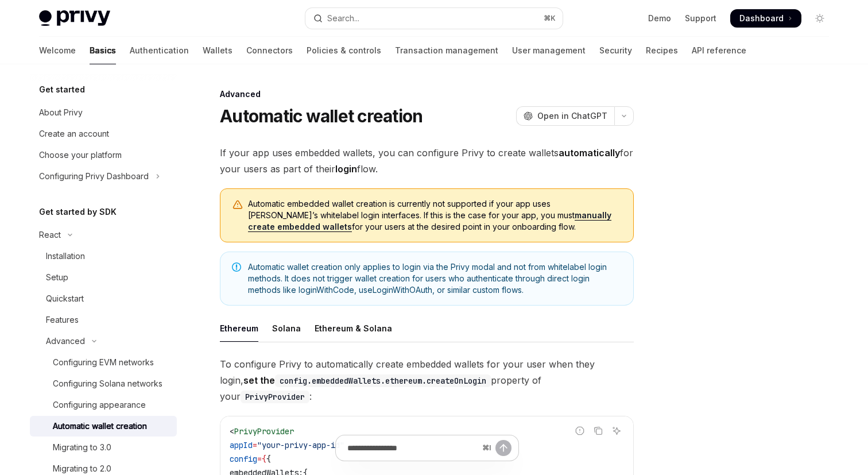 The height and width of the screenshot is (475, 868). What do you see at coordinates (103, 447) in the screenshot?
I see `a: Migrating to 3.0` at bounding box center [103, 447].